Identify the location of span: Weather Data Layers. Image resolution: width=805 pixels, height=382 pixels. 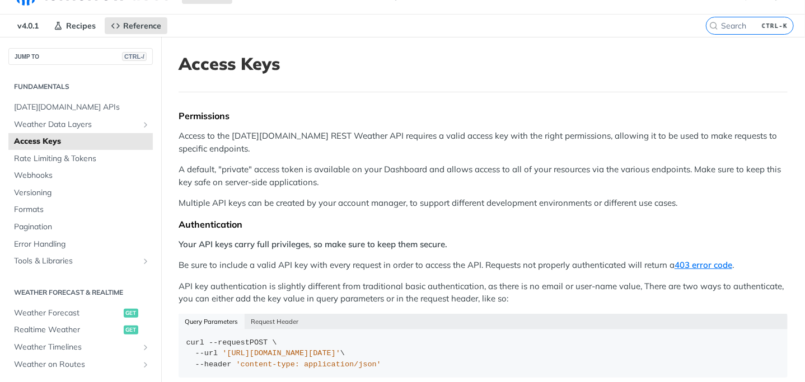
(76, 125).